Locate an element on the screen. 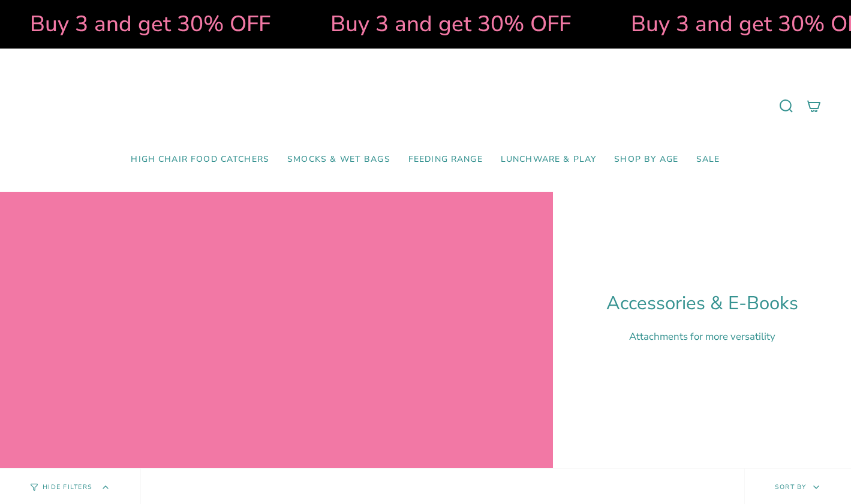 The image size is (851, 504). a: Feeding Range is located at coordinates (446, 160).